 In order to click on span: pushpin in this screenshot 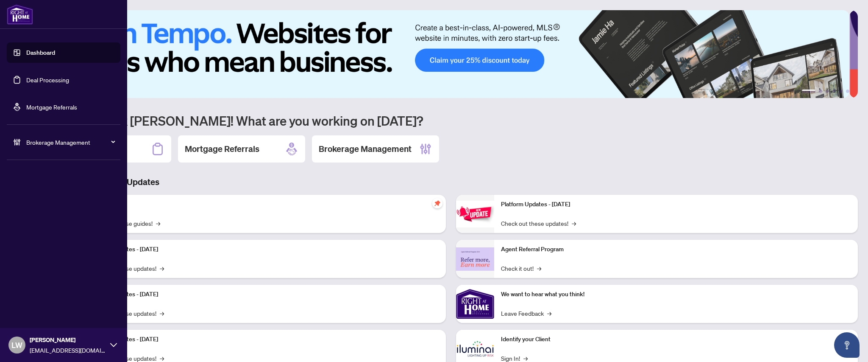, I will do `click(437, 203)`.